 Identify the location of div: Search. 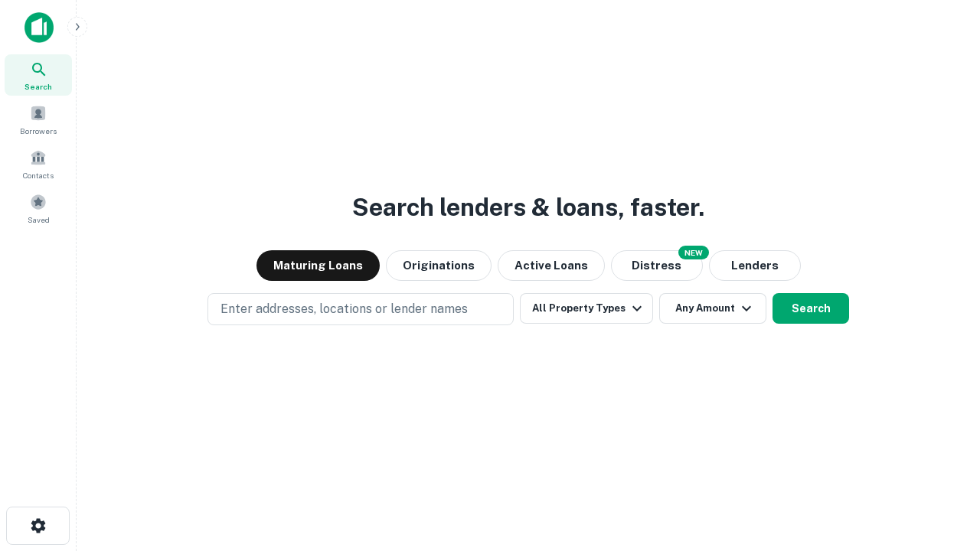
(38, 75).